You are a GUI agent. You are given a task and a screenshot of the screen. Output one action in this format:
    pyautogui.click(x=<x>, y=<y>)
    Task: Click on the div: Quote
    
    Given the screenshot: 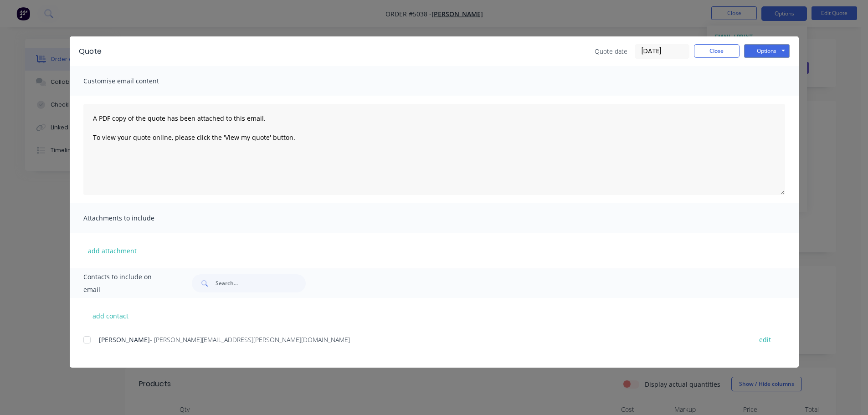 What is the action you would take?
    pyautogui.click(x=90, y=51)
    